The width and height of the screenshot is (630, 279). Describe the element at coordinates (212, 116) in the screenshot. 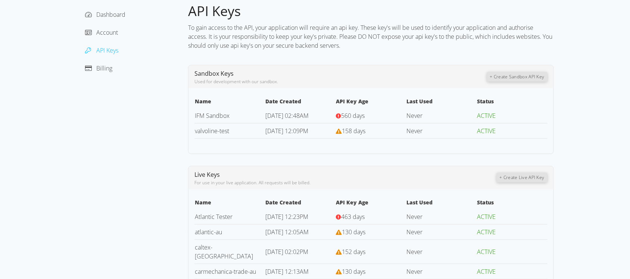

I see `a: IFM Sandbox` at that location.